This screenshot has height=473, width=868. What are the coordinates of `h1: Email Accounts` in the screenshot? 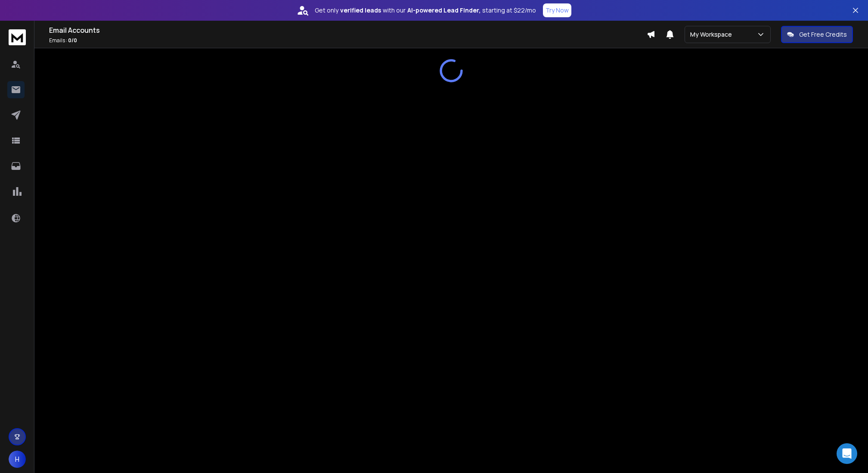 It's located at (348, 30).